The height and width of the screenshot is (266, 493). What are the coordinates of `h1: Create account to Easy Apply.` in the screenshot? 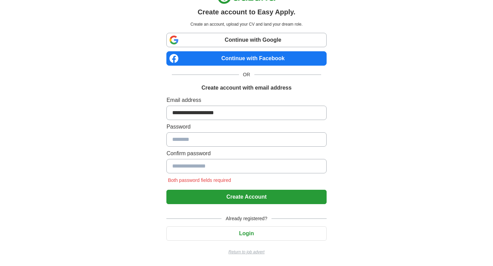 It's located at (246, 12).